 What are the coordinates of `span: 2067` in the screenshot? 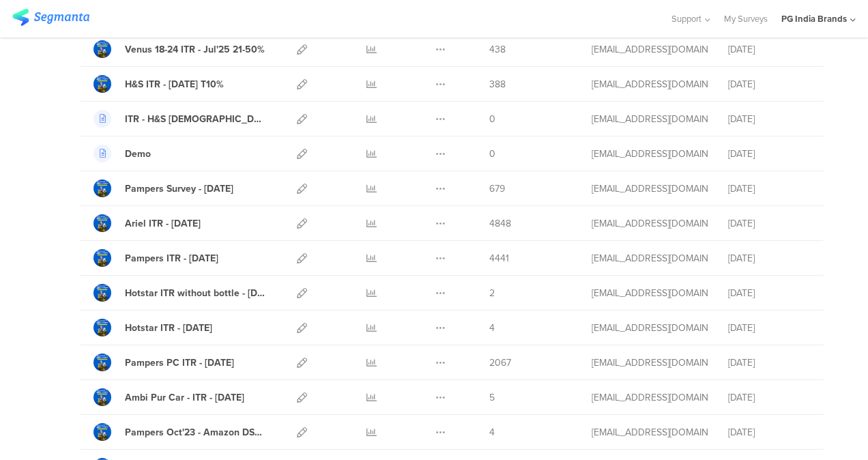 It's located at (500, 362).